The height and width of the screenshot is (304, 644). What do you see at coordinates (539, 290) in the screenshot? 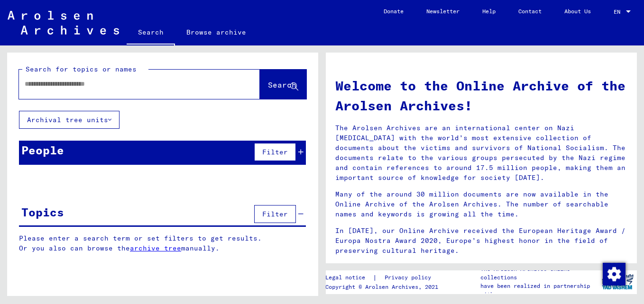
I see `p: have been realized in partnership with` at bounding box center [539, 290].